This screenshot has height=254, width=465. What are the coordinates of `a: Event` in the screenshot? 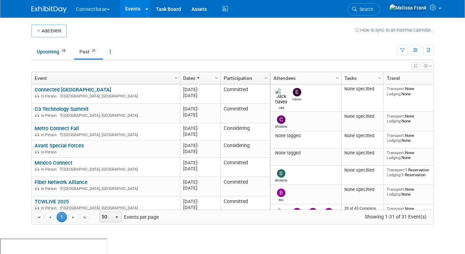 It's located at (105, 78).